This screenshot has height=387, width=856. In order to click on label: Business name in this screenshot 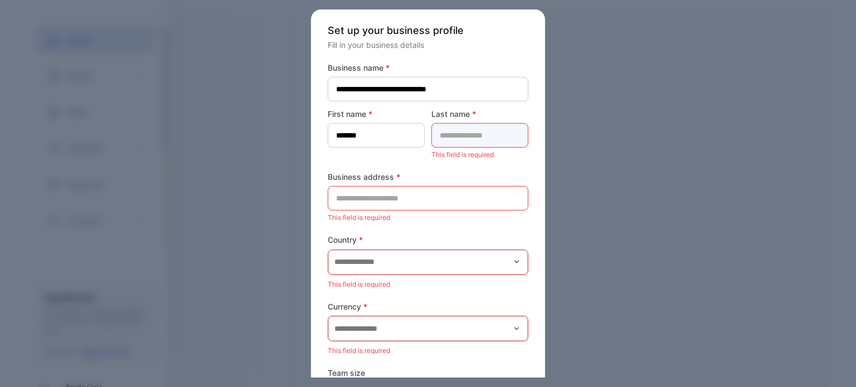, I will do `click(428, 67)`.